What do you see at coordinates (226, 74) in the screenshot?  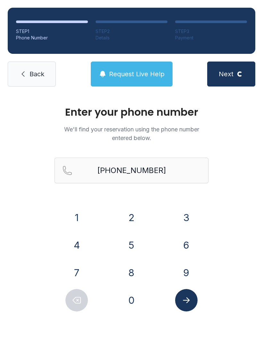 I see `span: Next` at bounding box center [226, 74].